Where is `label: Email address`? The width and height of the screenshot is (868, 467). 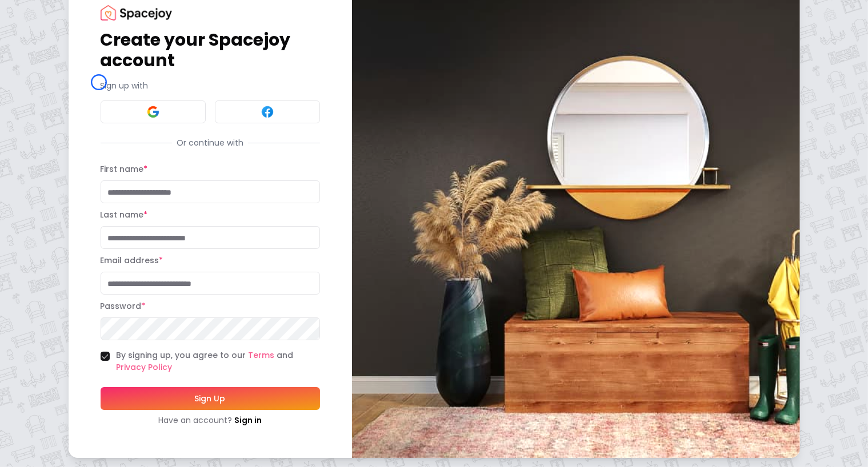
label: Email address is located at coordinates (132, 260).